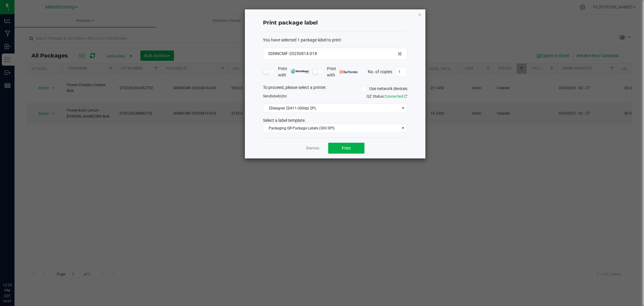 This screenshot has width=644, height=306. Describe the element at coordinates (394, 96) in the screenshot. I see `span: Connected` at that location.